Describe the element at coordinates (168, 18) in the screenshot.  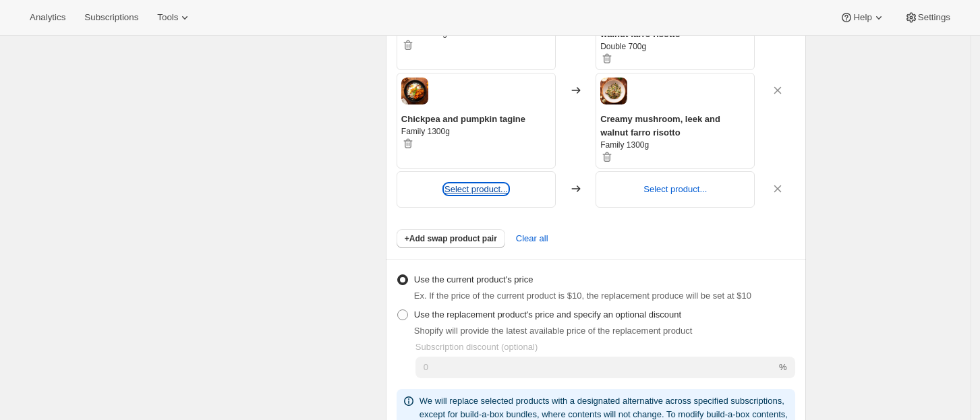
I see `span: Tools` at that location.